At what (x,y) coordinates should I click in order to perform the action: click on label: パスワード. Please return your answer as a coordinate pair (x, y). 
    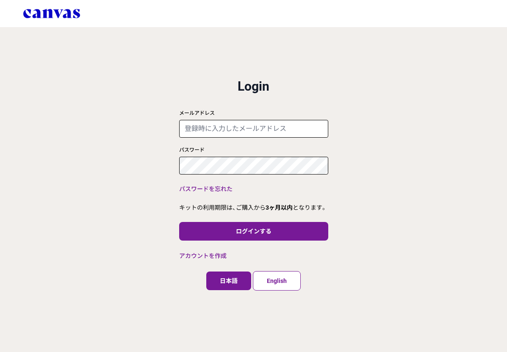
    Looking at the image, I should click on (192, 150).